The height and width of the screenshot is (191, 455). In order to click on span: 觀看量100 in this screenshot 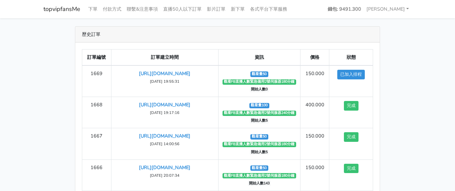, I will do `click(259, 105)`.